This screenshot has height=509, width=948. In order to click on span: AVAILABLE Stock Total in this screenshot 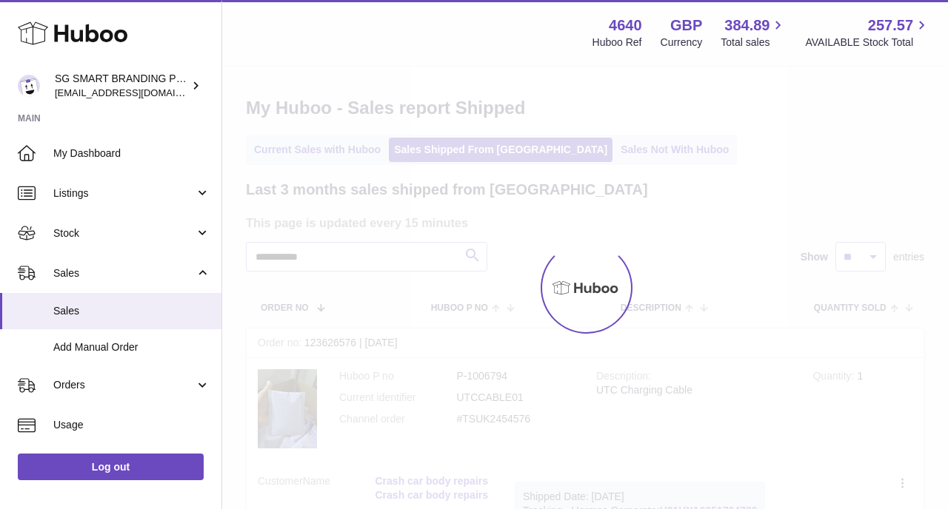, I will do `click(867, 42)`.